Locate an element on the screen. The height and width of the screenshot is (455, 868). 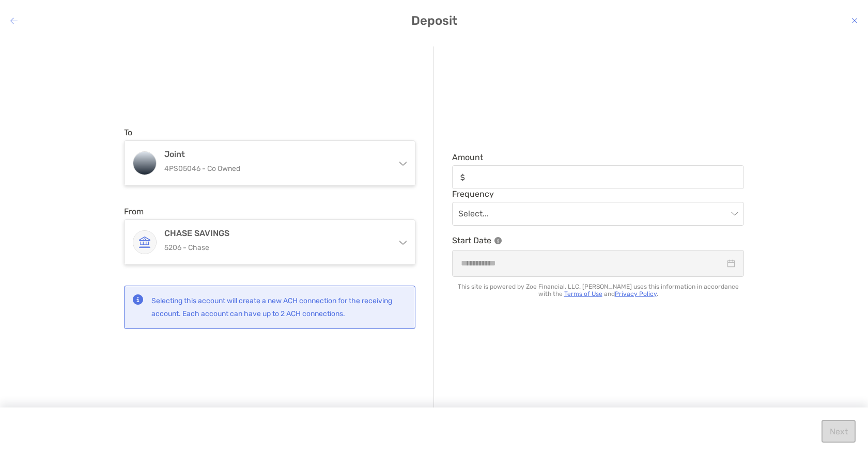
h4: CHASE SAVINGS is located at coordinates (276, 233).